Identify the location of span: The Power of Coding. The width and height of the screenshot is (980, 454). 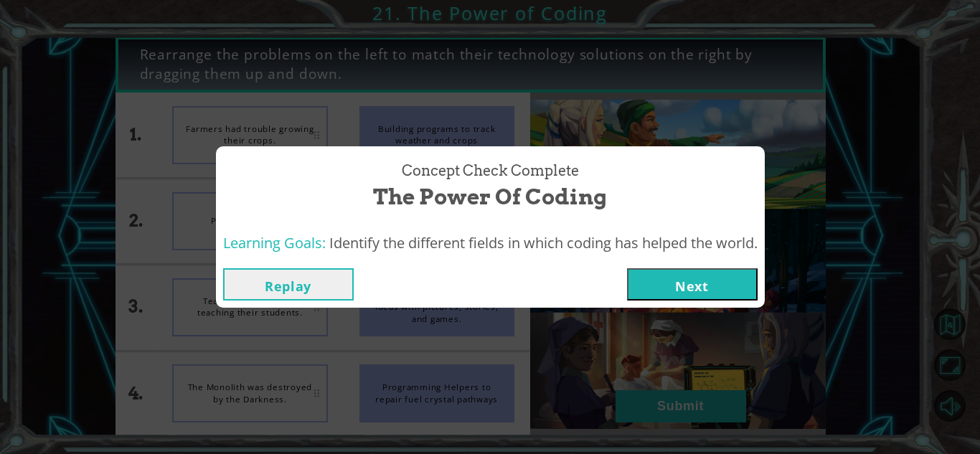
(490, 197).